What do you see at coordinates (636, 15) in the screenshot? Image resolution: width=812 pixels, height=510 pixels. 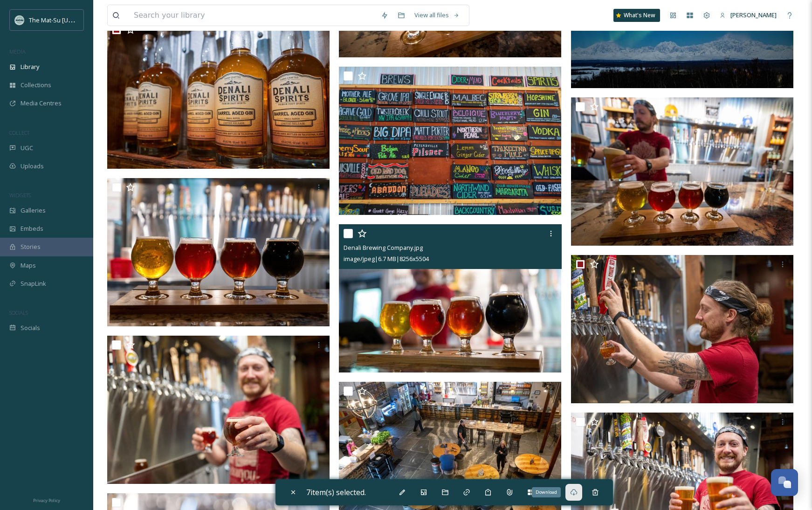 I see `div: What's New` at bounding box center [636, 15].